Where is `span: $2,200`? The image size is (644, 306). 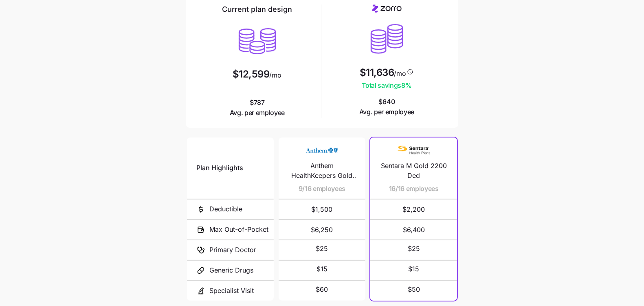 span: $2,200 is located at coordinates (413, 209).